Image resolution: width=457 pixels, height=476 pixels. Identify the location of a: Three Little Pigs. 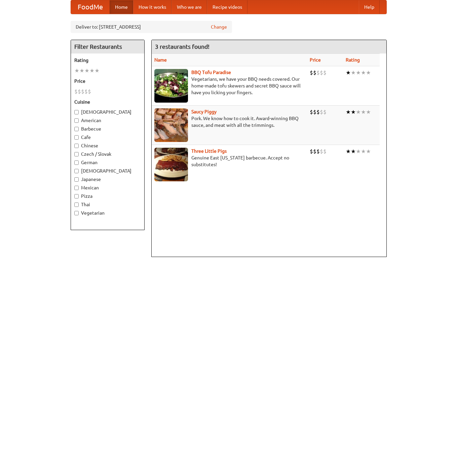
(209, 151).